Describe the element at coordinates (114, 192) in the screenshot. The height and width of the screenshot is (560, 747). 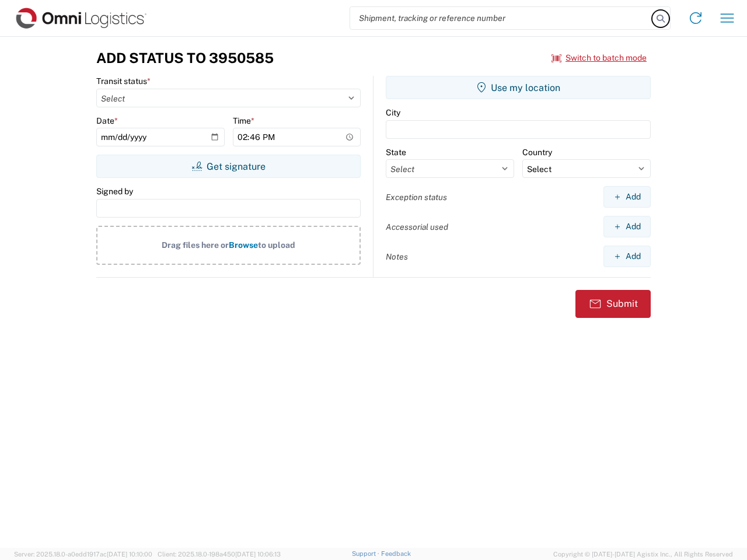
I see `label: Signed by` at that location.